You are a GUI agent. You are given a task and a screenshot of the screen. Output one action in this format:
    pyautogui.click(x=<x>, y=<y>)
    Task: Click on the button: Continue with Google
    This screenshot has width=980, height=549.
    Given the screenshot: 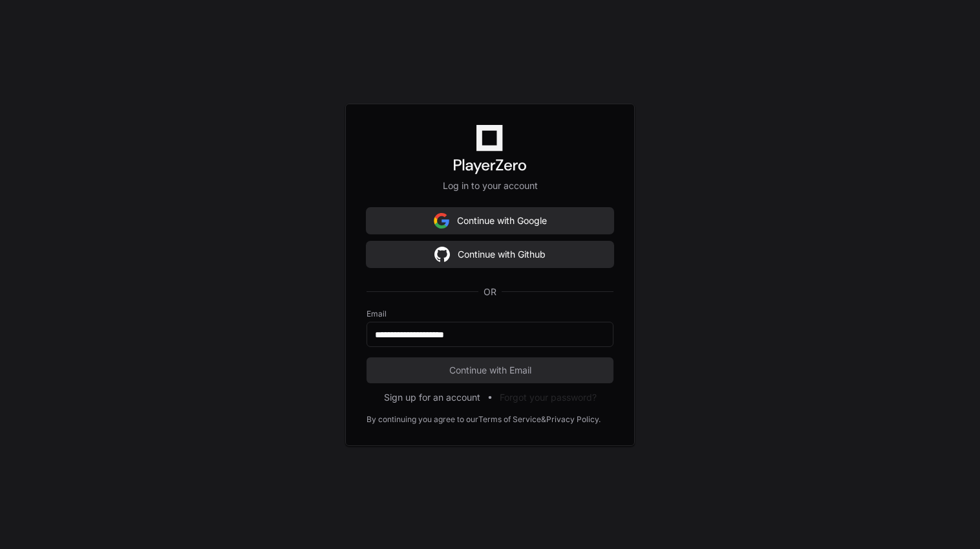 What is the action you would take?
    pyautogui.click(x=490, y=221)
    